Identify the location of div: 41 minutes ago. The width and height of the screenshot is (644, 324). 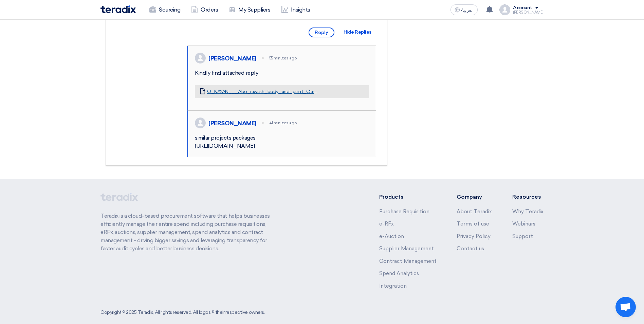
(283, 123).